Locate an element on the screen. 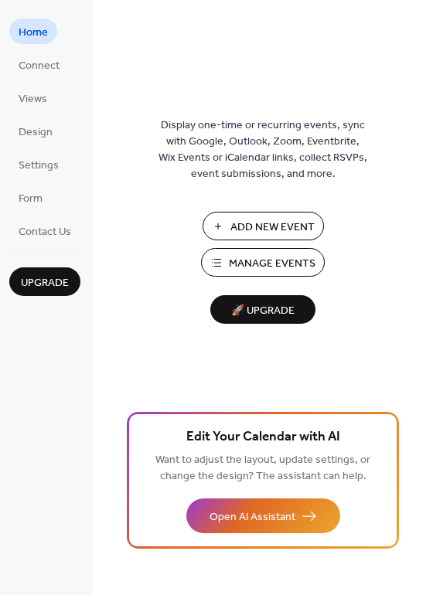 This screenshot has height=595, width=433. a: Settings is located at coordinates (39, 164).